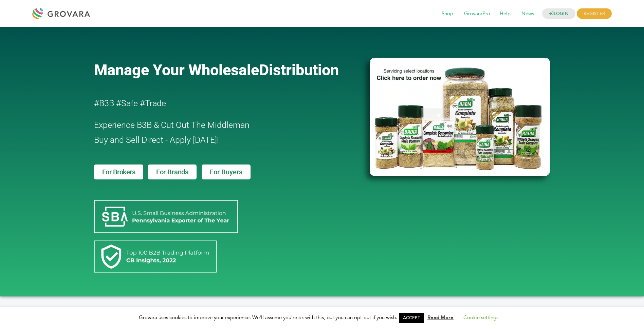 Image resolution: width=644 pixels, height=329 pixels. Describe the element at coordinates (119, 172) in the screenshot. I see `span: For Brokers` at that location.